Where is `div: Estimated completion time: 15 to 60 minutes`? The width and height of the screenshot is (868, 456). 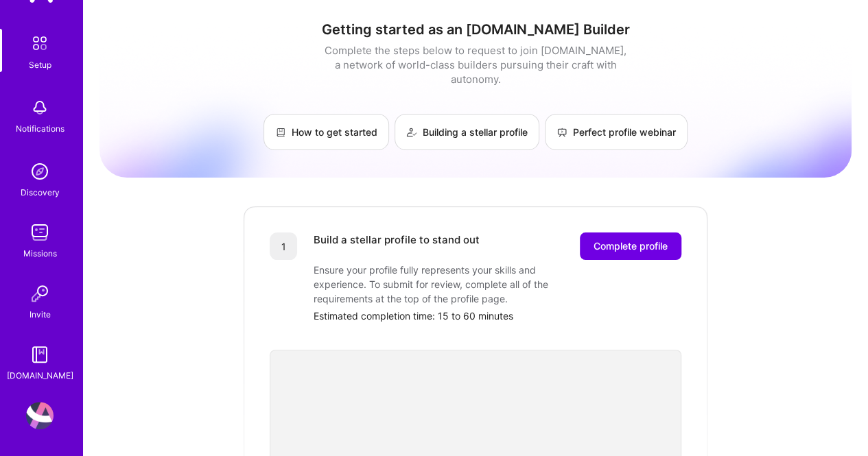 div: Estimated completion time: 15 to 60 minutes is located at coordinates (497, 315).